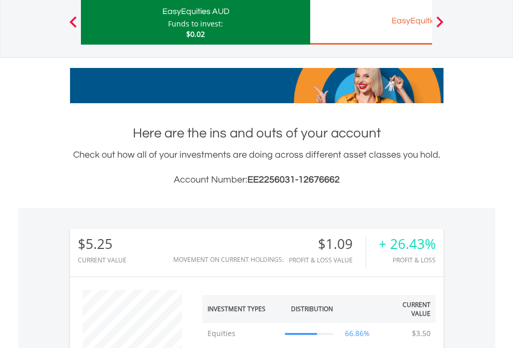  What do you see at coordinates (196, 34) in the screenshot?
I see `span: $0.02` at bounding box center [196, 34].